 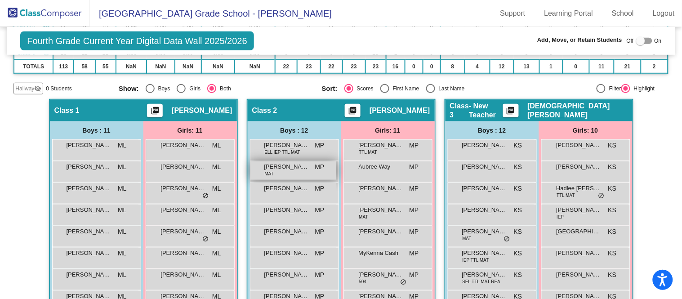 I want to click on div: Boys, so click(x=162, y=89).